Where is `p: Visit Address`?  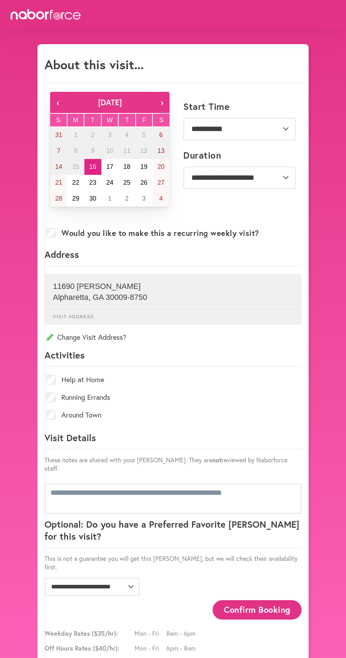 p: Visit Address is located at coordinates (173, 314).